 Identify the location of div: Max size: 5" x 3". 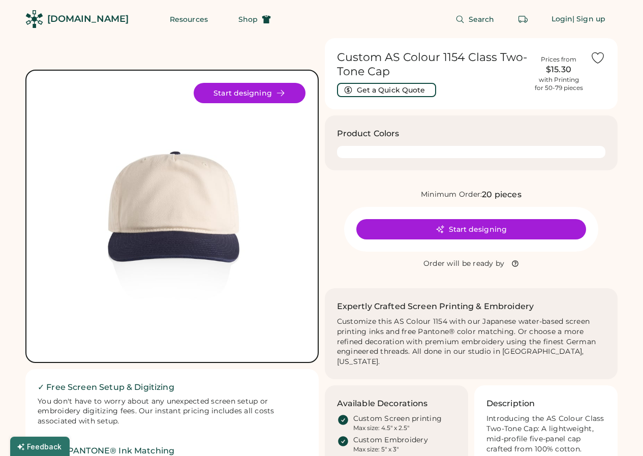
(376, 449).